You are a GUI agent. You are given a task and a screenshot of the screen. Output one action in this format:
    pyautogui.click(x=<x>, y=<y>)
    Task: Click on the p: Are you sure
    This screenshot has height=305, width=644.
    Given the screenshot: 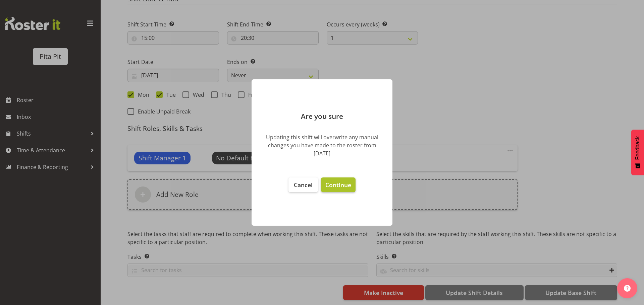 What is the action you would take?
    pyautogui.click(x=322, y=116)
    